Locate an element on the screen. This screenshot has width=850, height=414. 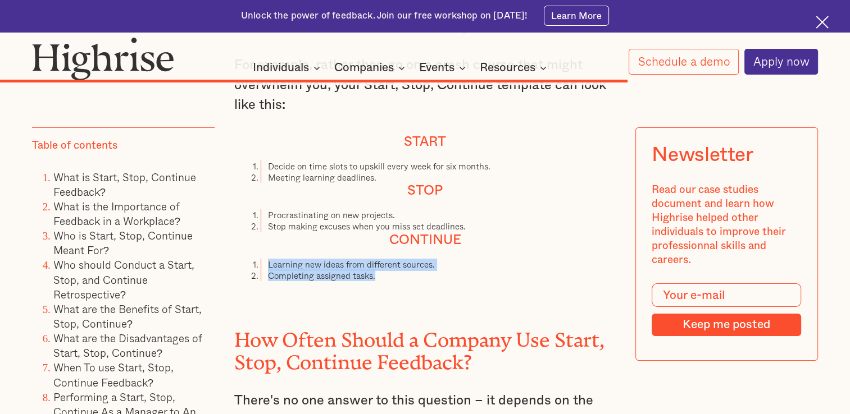
input: Keep me posted is located at coordinates (727, 325).